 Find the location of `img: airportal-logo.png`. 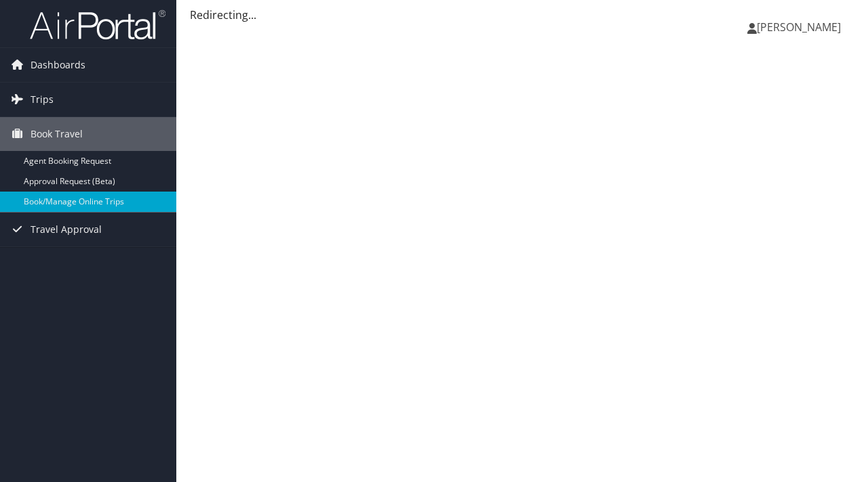

img: airportal-logo.png is located at coordinates (98, 24).